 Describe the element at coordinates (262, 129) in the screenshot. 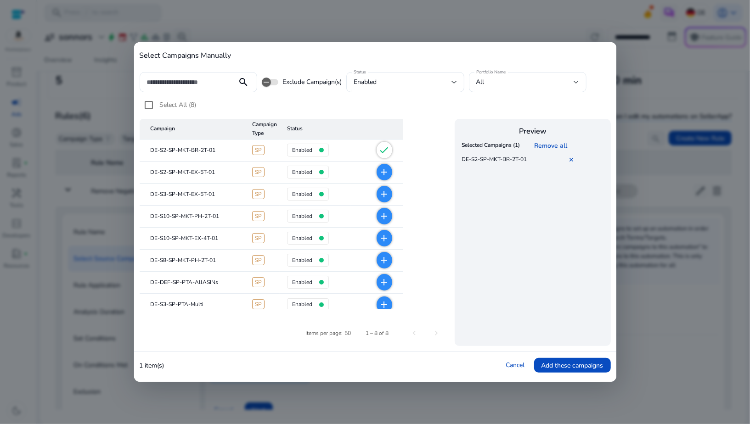

I see `mat-header-cell: Campaign Type` at that location.